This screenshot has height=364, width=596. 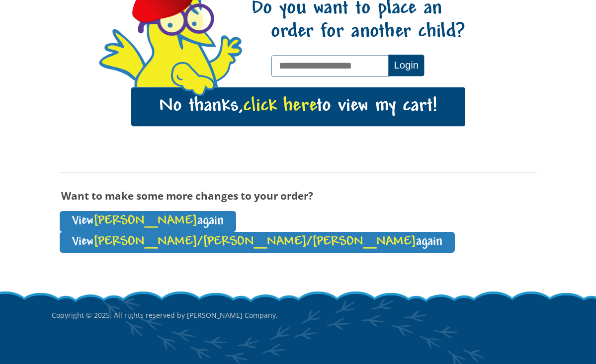 What do you see at coordinates (298, 196) in the screenshot?
I see `h3: Want to make some more changes to your order?` at bounding box center [298, 196].